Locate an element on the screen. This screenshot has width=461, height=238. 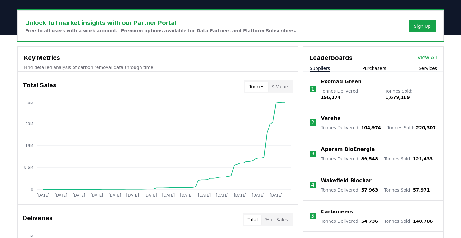
p: Wakefield Biochar is located at coordinates (346, 181).